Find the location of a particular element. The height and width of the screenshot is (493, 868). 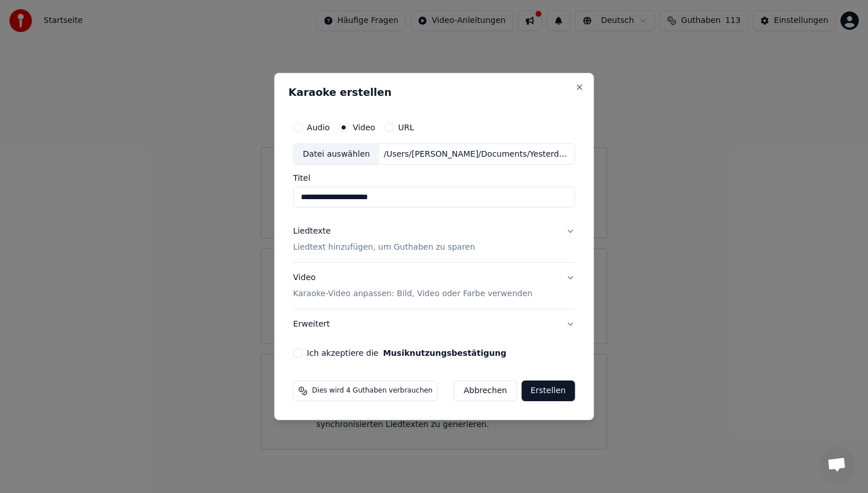

label: Audio is located at coordinates (318, 128).